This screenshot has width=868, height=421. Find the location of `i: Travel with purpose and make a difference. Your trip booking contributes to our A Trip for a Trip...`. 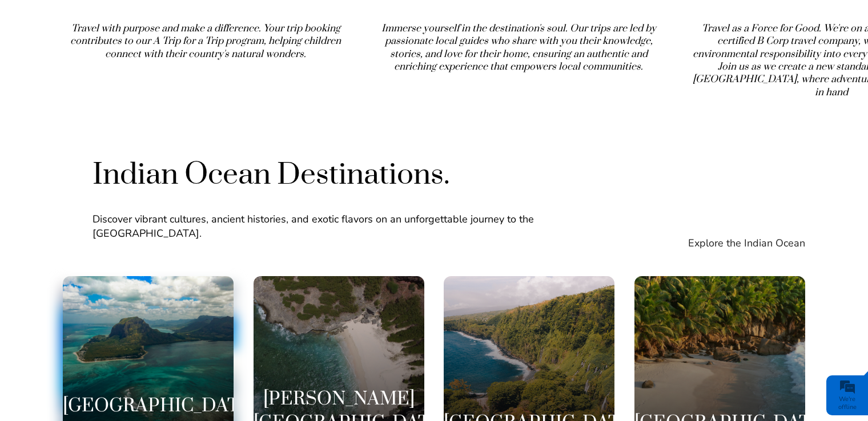

i: Travel with purpose and make a difference. Your trip booking contributes to our A Trip for a Trip... is located at coordinates (206, 41).